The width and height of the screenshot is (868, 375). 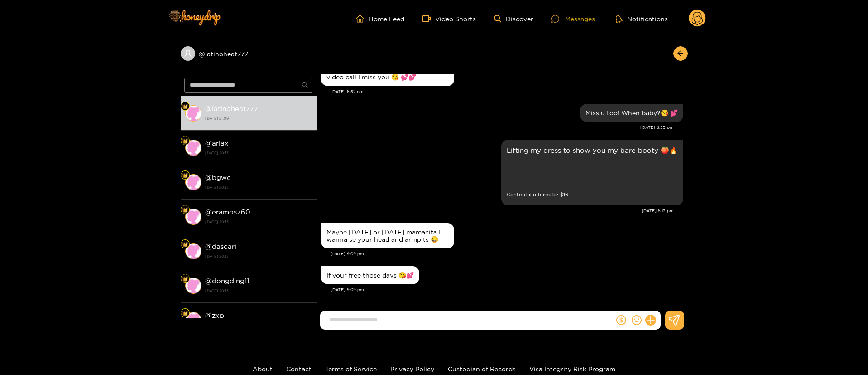 I want to click on div: If your free those days 😘💕, so click(x=370, y=275).